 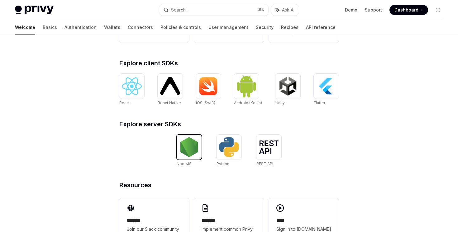 I want to click on img: Android (Kotlin), so click(x=246, y=86).